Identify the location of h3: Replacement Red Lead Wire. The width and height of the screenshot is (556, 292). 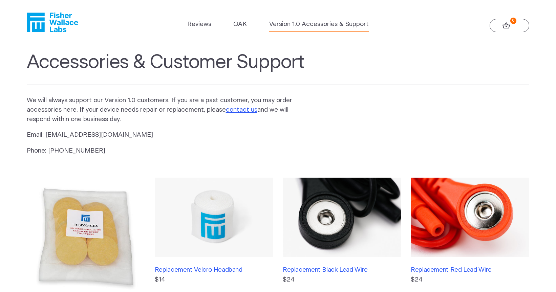
(467, 270).